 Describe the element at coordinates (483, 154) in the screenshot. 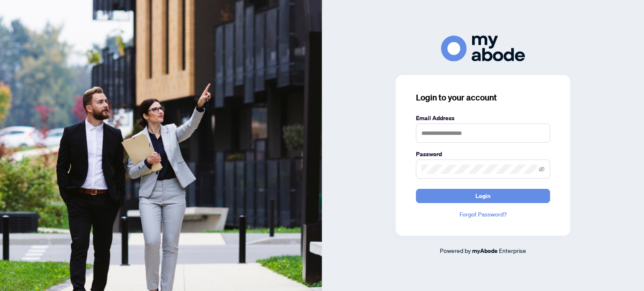

I see `label: Password` at that location.